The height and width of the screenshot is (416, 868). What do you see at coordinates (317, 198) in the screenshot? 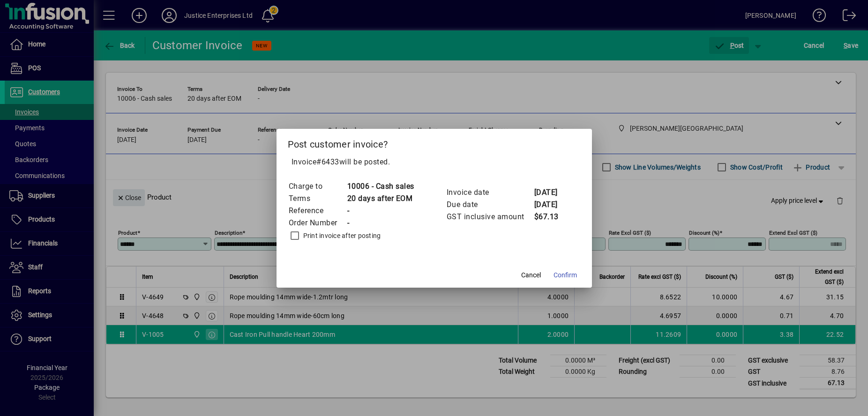
I see `td: Terms` at bounding box center [317, 198].